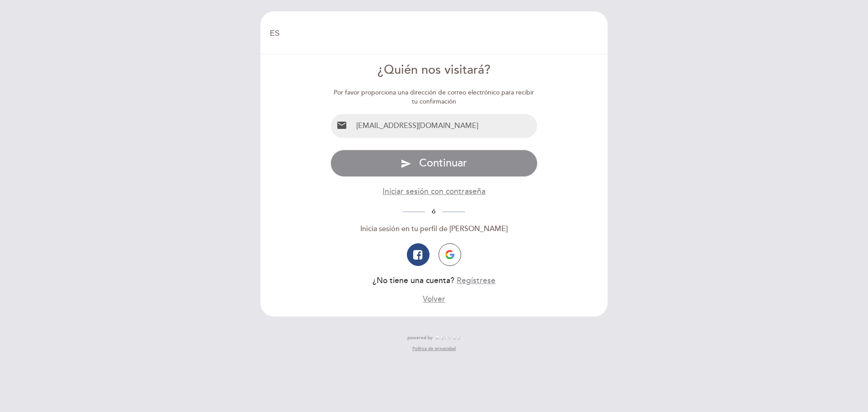 The height and width of the screenshot is (412, 868). What do you see at coordinates (450, 255) in the screenshot?
I see `img: icon-google.png` at bounding box center [450, 255].